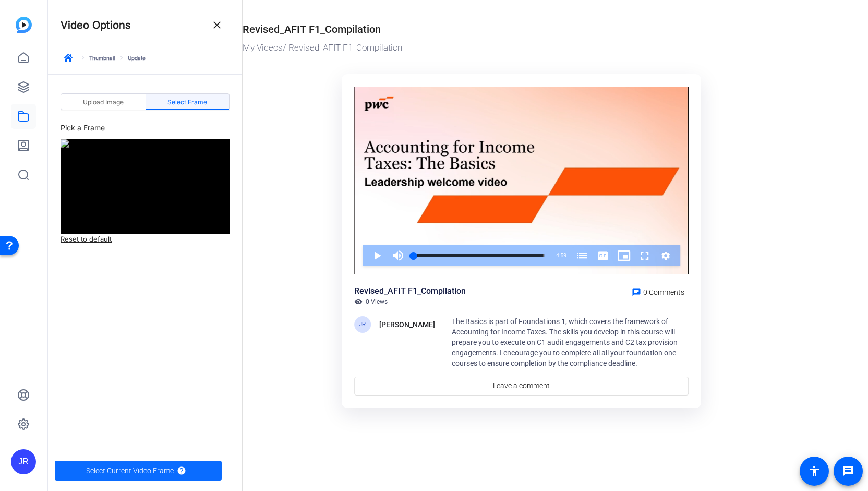 This screenshot has height=491, width=868. What do you see at coordinates (358, 302) in the screenshot?
I see `mat-icon: visibility` at bounding box center [358, 302].